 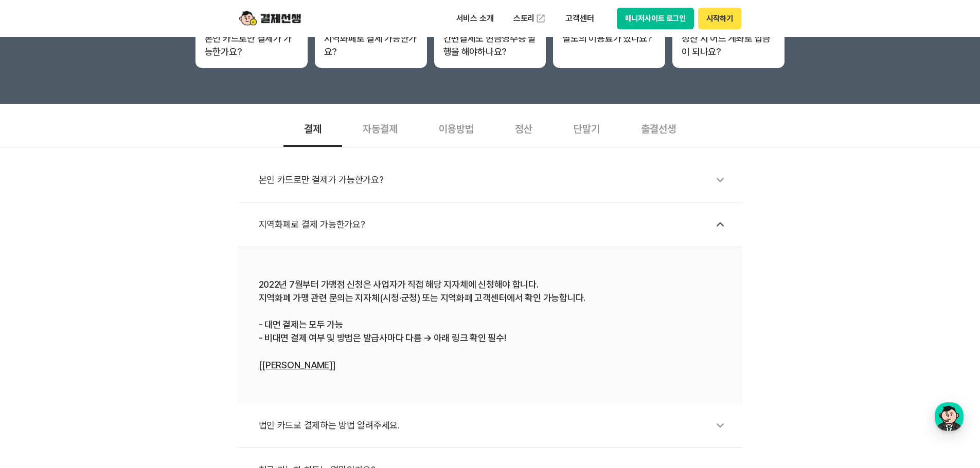 I want to click on p: 별도의 이용료가 있나요?, so click(x=609, y=38).